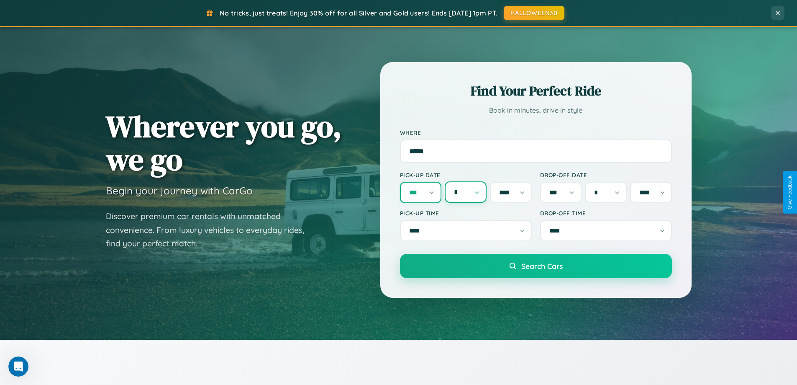 The height and width of the screenshot is (385, 797). Describe the element at coordinates (790, 192) in the screenshot. I see `div: Give Feedback` at that location.